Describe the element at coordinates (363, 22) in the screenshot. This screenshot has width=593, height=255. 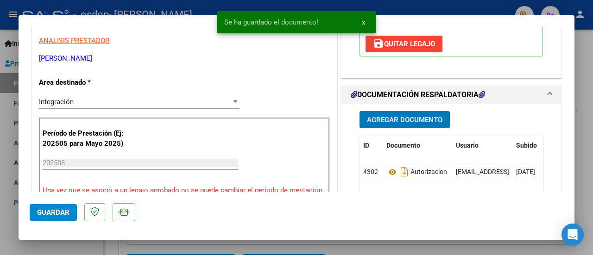
I see `span: x` at that location.